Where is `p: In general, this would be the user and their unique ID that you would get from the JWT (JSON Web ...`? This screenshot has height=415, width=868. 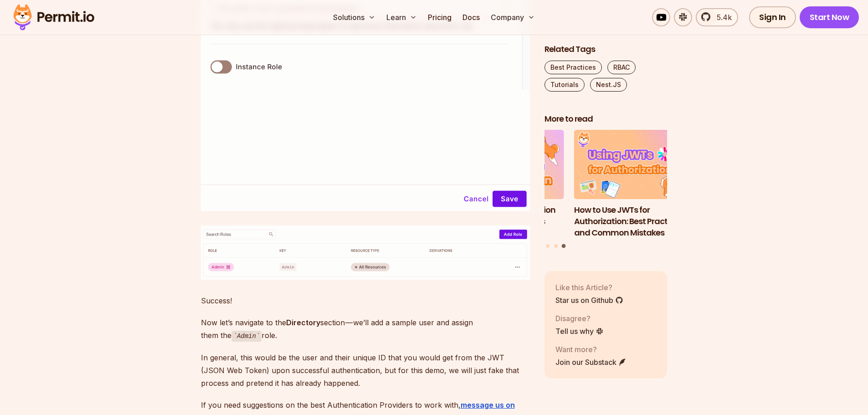
p: In general, this would be the user and their unique ID that you would get from the JWT (JSON Web ... is located at coordinates (365, 370).